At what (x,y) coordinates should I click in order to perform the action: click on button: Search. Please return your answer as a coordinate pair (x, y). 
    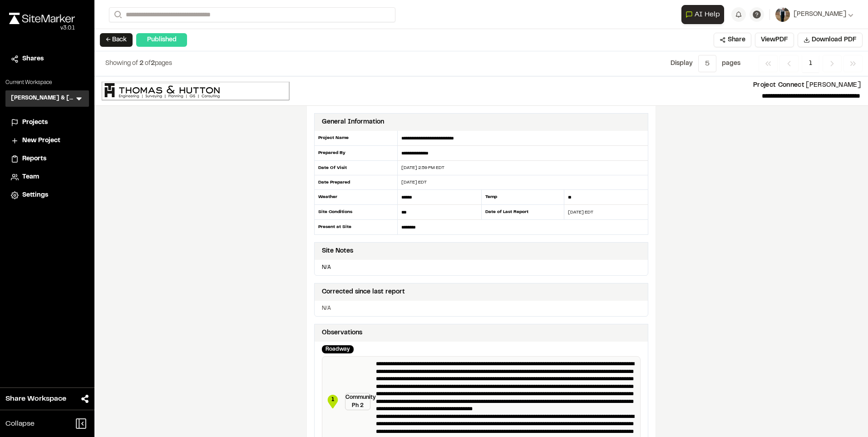
    Looking at the image, I should click on (117, 14).